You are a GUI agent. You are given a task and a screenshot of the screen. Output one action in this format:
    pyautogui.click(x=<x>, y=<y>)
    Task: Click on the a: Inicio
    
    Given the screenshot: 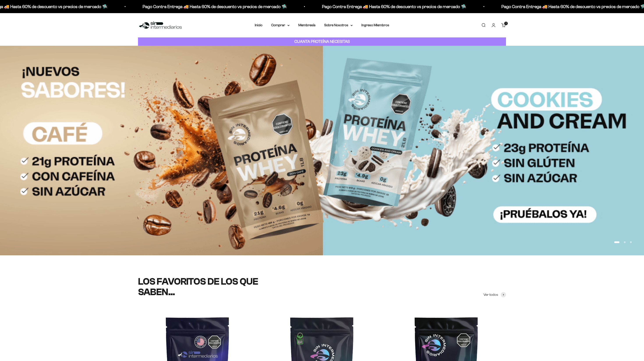 What is the action you would take?
    pyautogui.click(x=259, y=25)
    